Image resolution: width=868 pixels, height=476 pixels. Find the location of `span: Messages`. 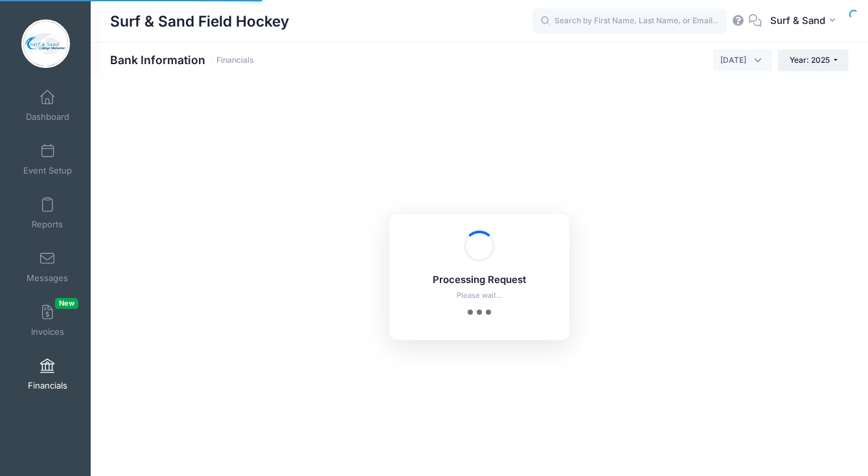

span: Messages is located at coordinates (47, 278).